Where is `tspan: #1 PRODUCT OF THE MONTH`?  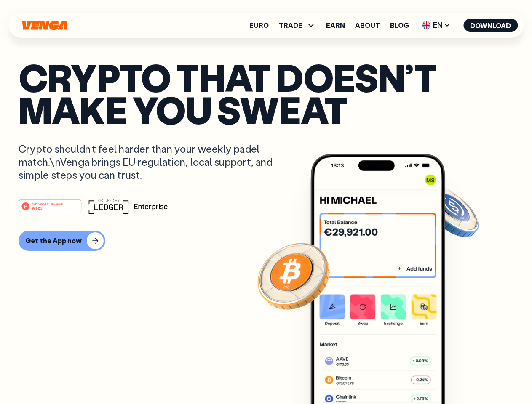 tspan: #1 PRODUCT OF THE MONTH is located at coordinates (48, 203).